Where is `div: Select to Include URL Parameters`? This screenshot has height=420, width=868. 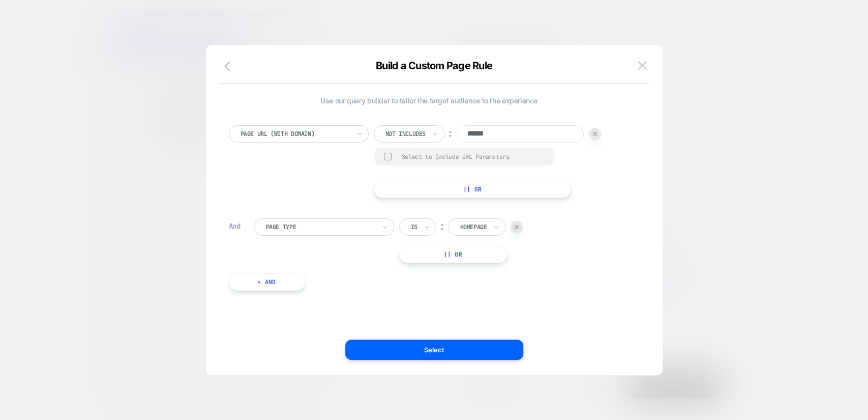
div: Select to Include URL Parameters is located at coordinates (474, 156).